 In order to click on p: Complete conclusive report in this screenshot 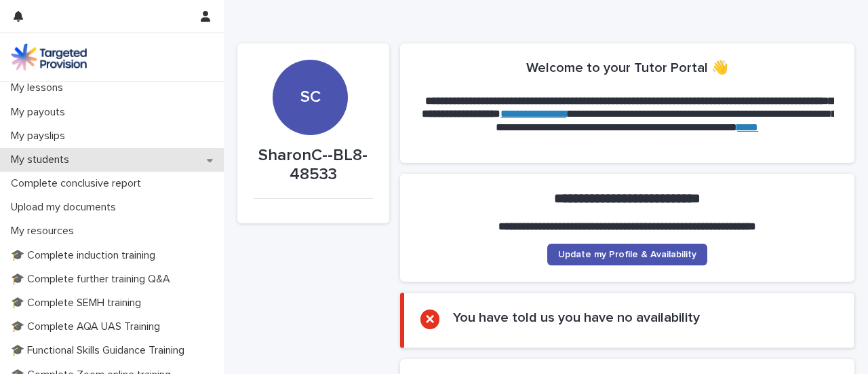, I will do `click(78, 183)`.